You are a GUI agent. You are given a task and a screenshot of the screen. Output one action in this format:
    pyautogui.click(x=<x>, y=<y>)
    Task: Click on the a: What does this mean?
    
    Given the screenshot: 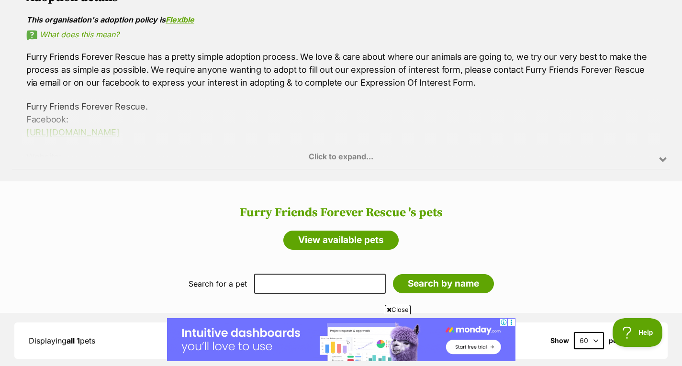 What is the action you would take?
    pyautogui.click(x=341, y=34)
    